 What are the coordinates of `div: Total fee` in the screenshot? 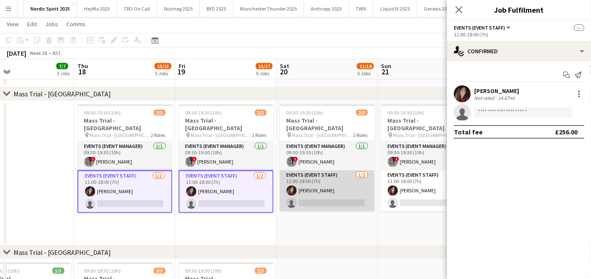 It's located at (468, 132).